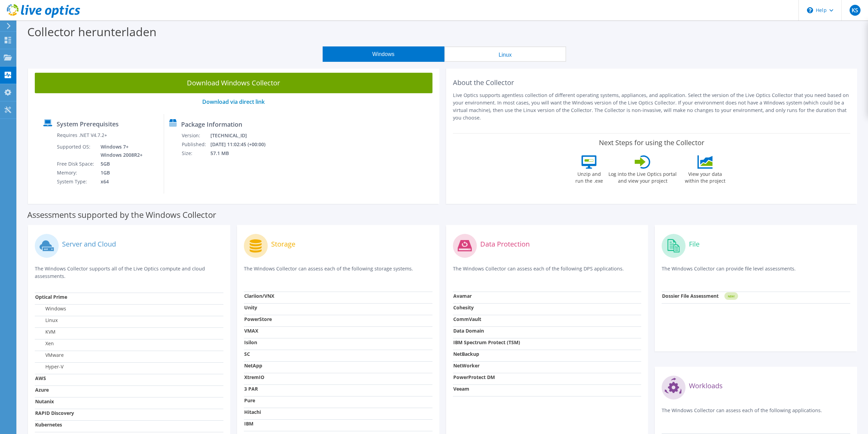  I want to click on label: Next Steps for using the Collector, so click(651, 142).